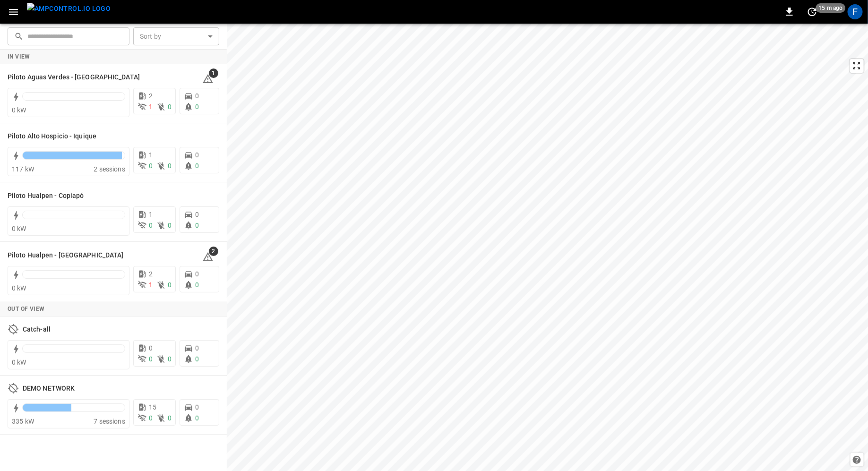  What do you see at coordinates (856, 12) in the screenshot?
I see `div: profile-icon` at bounding box center [856, 12].